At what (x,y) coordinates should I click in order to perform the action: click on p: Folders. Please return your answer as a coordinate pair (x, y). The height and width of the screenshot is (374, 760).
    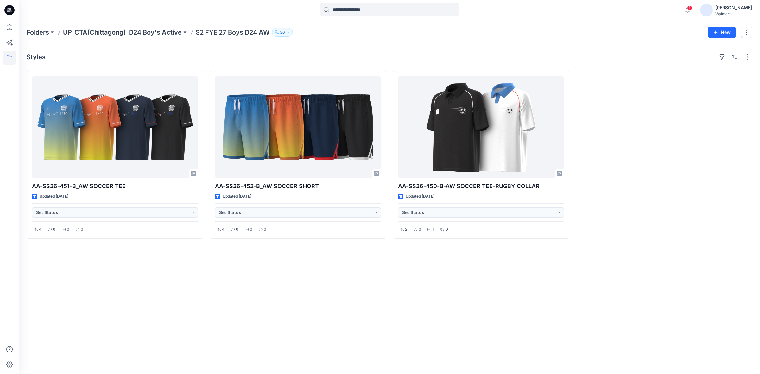
    Looking at the image, I should click on (38, 32).